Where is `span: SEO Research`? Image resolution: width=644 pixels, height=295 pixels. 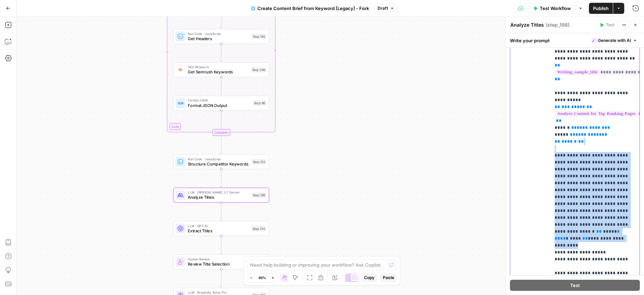 span: SEO Research is located at coordinates (218, 67).